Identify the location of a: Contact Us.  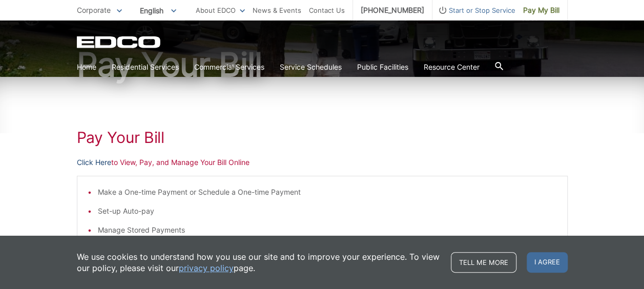
(327, 10).